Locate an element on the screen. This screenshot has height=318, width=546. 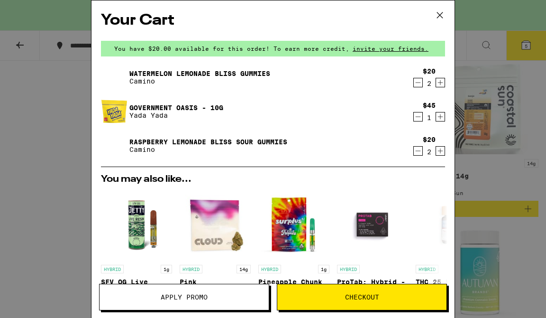
img: Jetty Extracts - SFV OG Live Resin - 1g is located at coordinates (136, 224).